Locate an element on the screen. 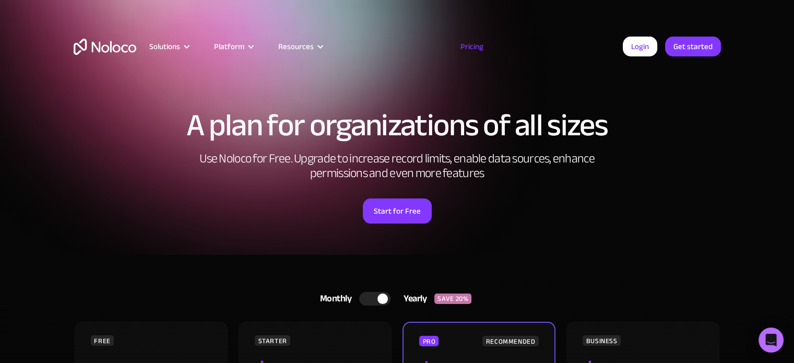 The height and width of the screenshot is (363, 794). div: Monthly is located at coordinates (333, 299).